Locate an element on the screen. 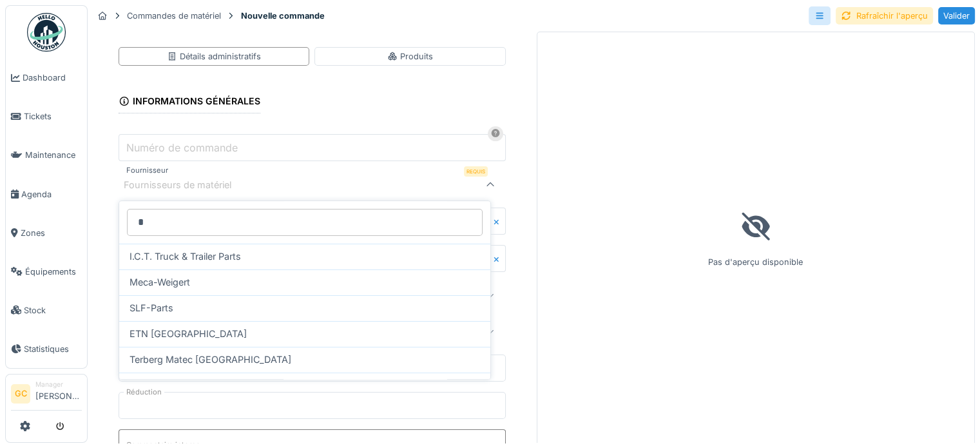  span: ABM TECNA is located at coordinates (157, 386).